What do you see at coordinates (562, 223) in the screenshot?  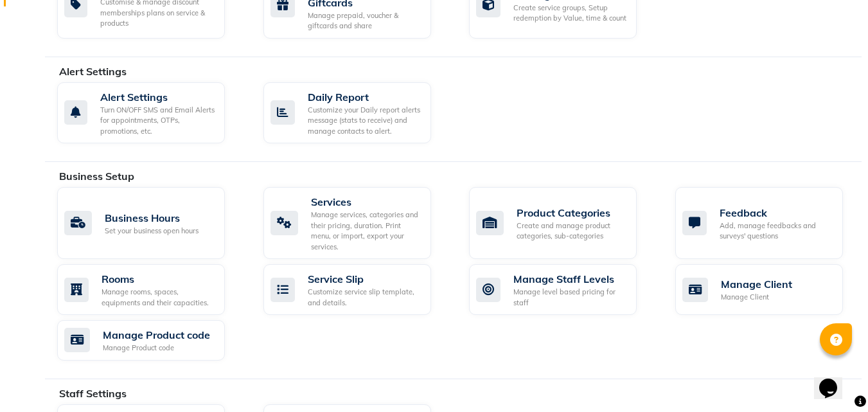 I see `a: Product CategoriesCreate and manage product categories, sub-categories` at bounding box center [562, 223].